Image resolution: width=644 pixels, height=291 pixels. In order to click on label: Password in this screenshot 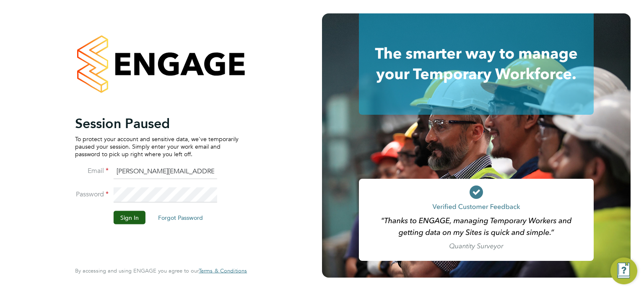, I will do `click(92, 194)`.